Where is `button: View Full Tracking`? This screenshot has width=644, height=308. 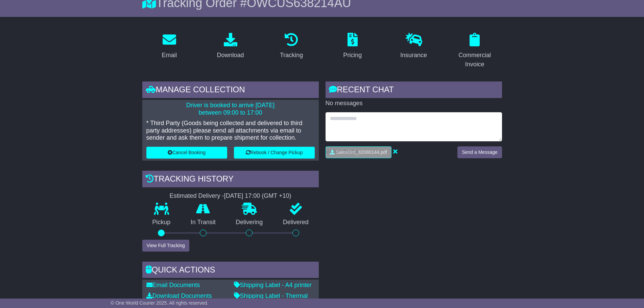 button: View Full Tracking is located at coordinates (166, 245).